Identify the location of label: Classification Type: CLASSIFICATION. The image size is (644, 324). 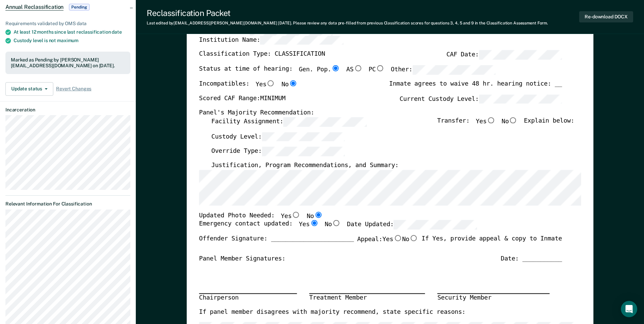
(262, 55).